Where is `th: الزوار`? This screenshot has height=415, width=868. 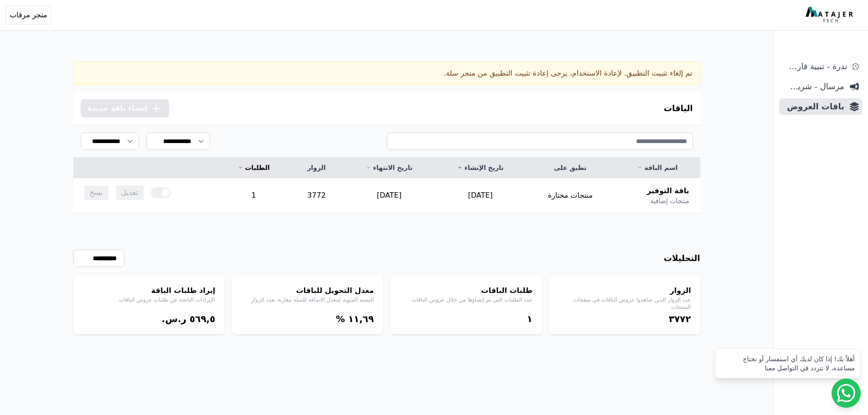
th: الزوار is located at coordinates (316, 167).